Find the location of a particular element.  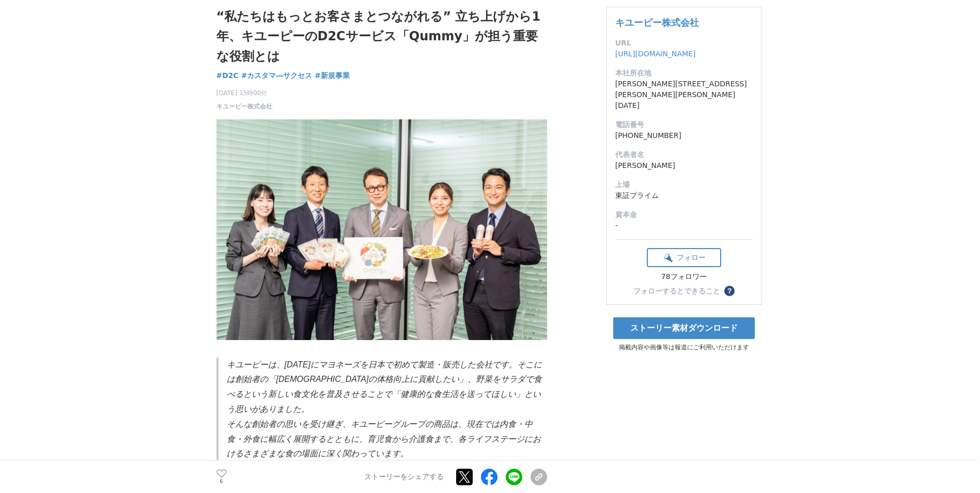

a: #D2C is located at coordinates (227, 75).